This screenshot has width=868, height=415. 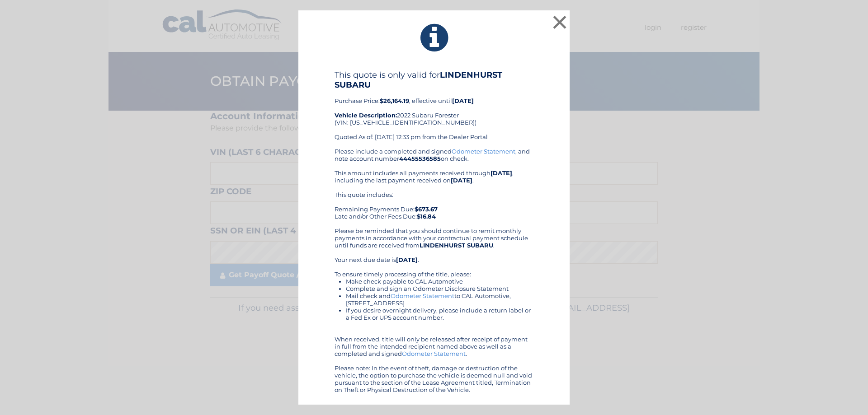 I want to click on div: Please include a completed and signed , and note account number on check. This amount includes al..., so click(x=434, y=271).